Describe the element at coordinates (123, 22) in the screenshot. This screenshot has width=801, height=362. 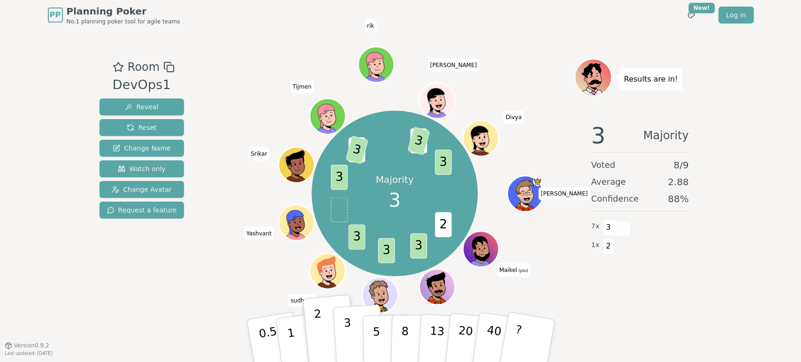
I see `span: No.1 planning poker tool for agile teams` at that location.